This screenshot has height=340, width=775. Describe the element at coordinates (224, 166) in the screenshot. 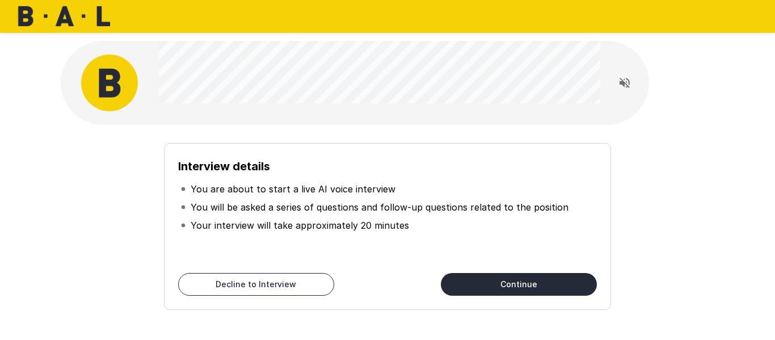

I see `b: Interview details` at that location.